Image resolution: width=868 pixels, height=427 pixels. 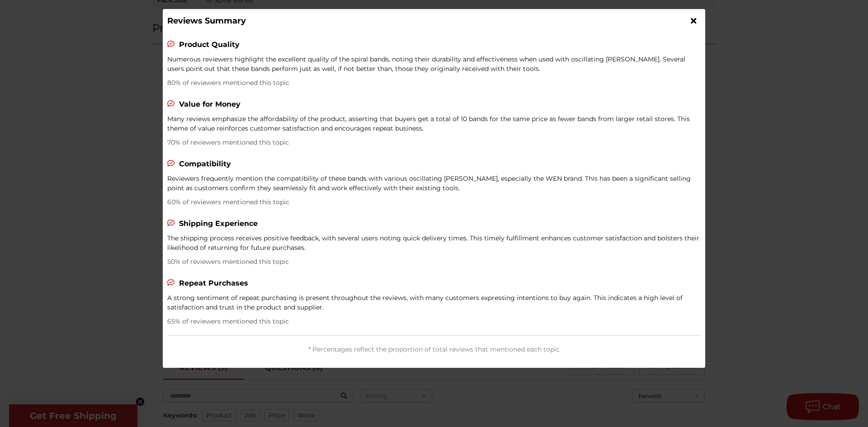 I want to click on div: Product Quality, so click(x=209, y=45).